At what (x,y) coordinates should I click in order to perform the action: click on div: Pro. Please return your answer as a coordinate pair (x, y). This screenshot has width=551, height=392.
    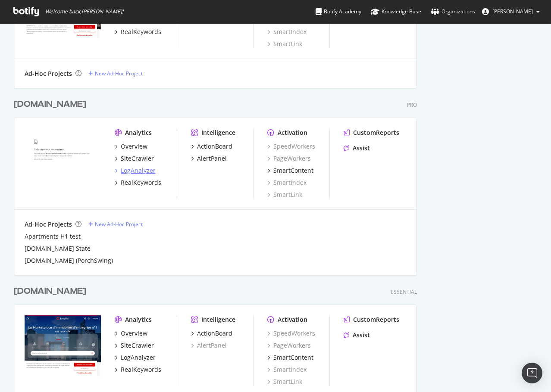
    Looking at the image, I should click on (412, 105).